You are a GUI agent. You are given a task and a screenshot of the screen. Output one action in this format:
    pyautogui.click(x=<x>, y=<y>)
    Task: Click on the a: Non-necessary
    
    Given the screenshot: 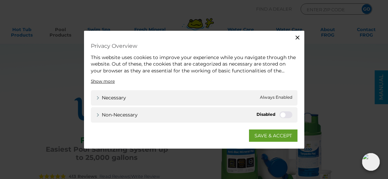 What is the action you would take?
    pyautogui.click(x=117, y=115)
    